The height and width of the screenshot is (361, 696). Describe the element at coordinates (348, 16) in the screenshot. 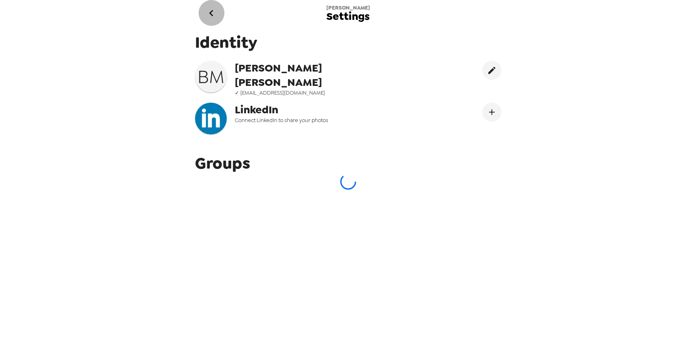

I see `span: Settings` at that location.